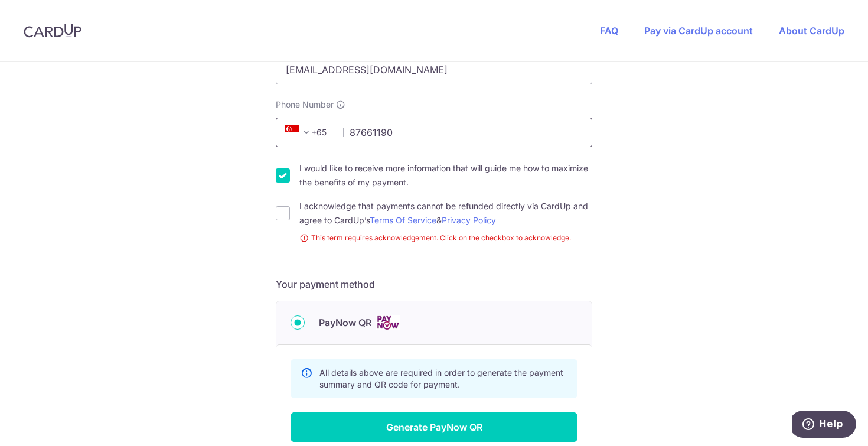 The height and width of the screenshot is (446, 868). I want to click on button: Generate PayNow QR, so click(434, 427).